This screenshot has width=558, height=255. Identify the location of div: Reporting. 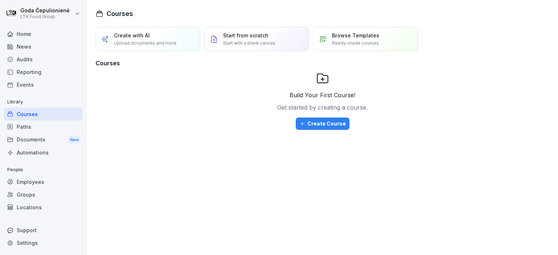
(43, 72).